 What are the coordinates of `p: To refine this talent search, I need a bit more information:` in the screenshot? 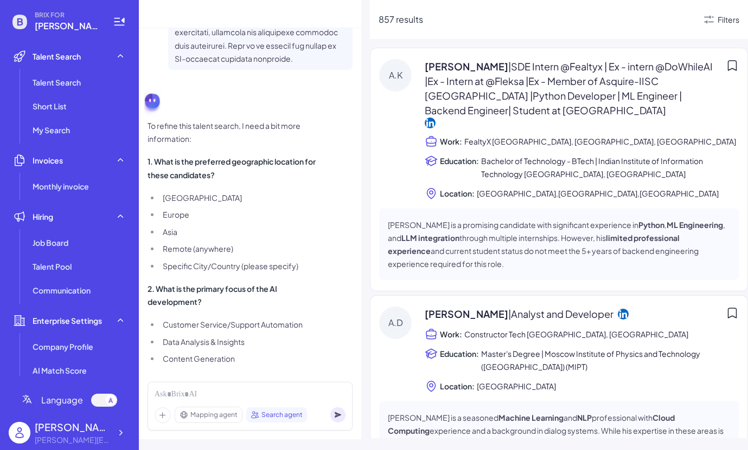 It's located at (240, 132).